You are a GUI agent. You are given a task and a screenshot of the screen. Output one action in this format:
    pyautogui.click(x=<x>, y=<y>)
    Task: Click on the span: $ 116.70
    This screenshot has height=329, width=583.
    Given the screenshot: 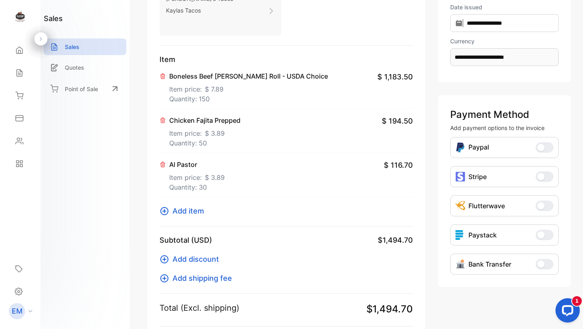 What is the action you would take?
    pyautogui.click(x=398, y=165)
    